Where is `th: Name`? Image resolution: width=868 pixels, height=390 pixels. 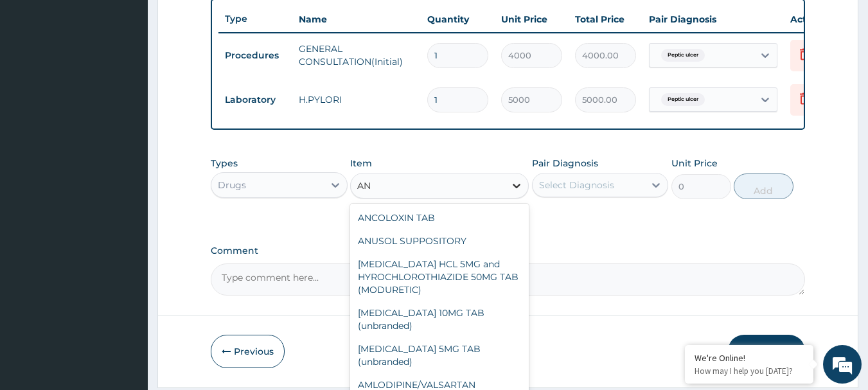
th: Name is located at coordinates (356, 20).